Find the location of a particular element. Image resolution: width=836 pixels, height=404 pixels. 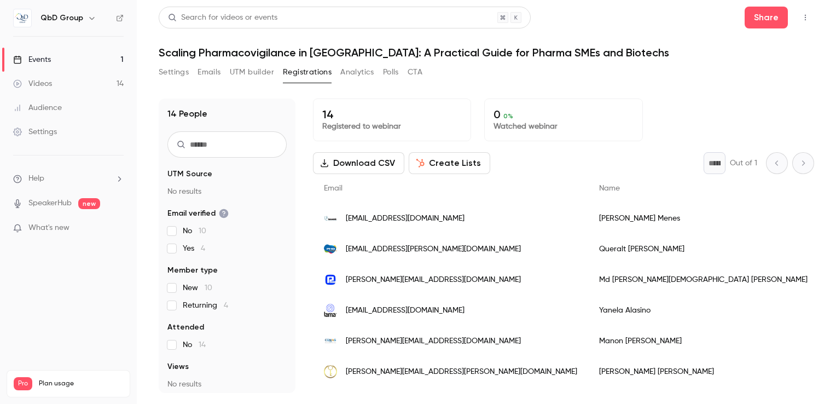

span: Returning is located at coordinates (205, 305).